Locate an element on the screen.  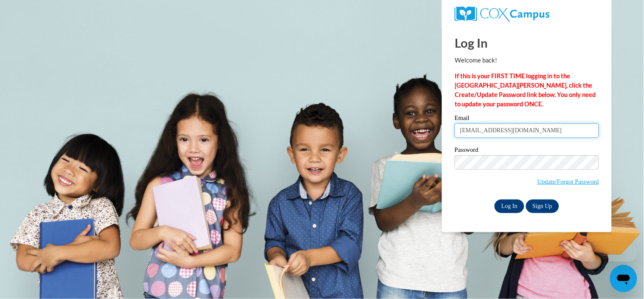
a: Update/Forgot Password is located at coordinates (568, 181).